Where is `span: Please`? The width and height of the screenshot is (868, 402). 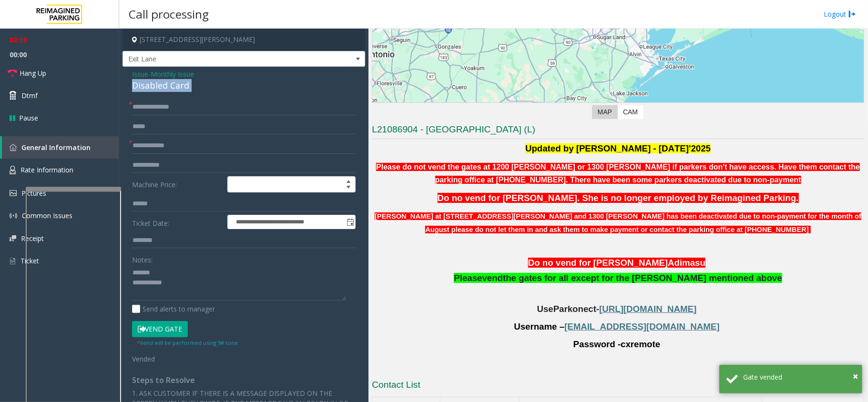
span: Please is located at coordinates (468, 278).